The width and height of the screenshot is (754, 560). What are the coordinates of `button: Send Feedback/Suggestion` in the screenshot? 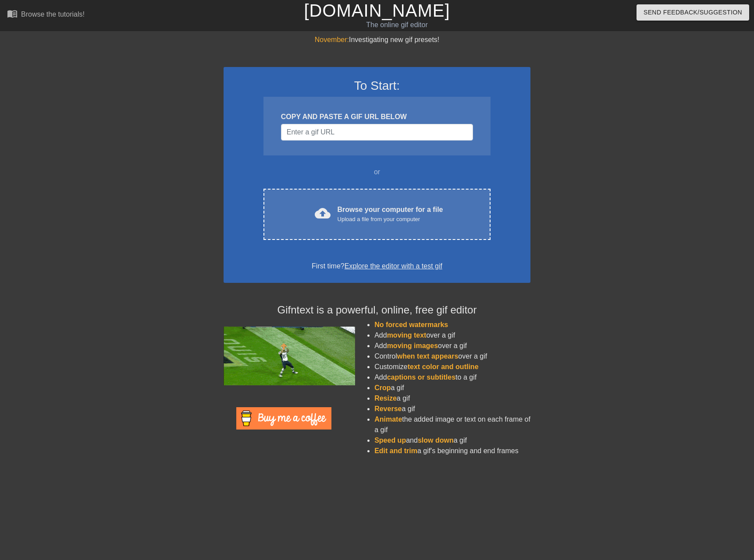 It's located at (692, 12).